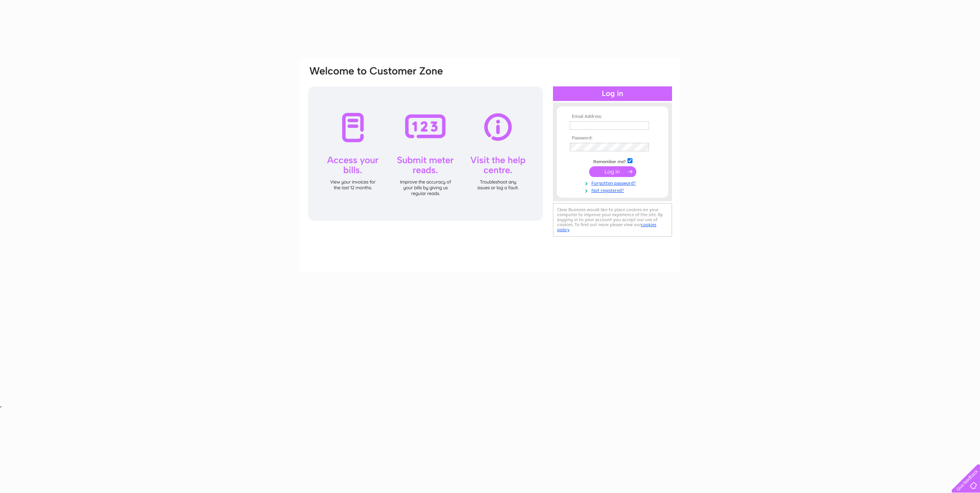  I want to click on th: Email Address:, so click(613, 117).